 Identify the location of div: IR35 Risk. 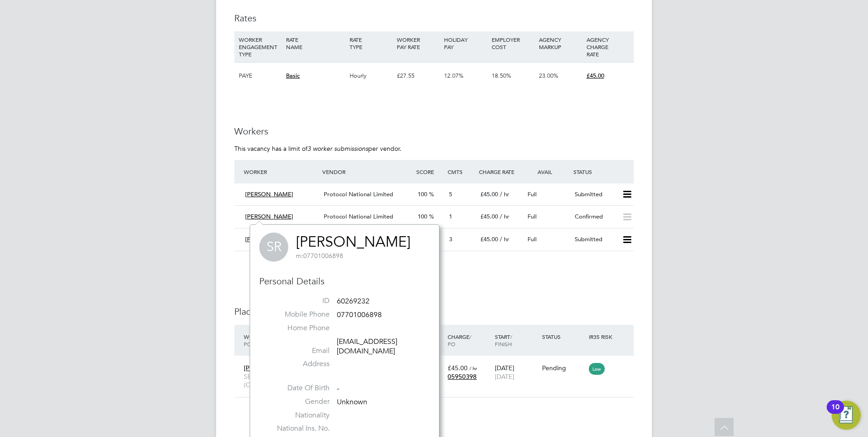
(602, 337).